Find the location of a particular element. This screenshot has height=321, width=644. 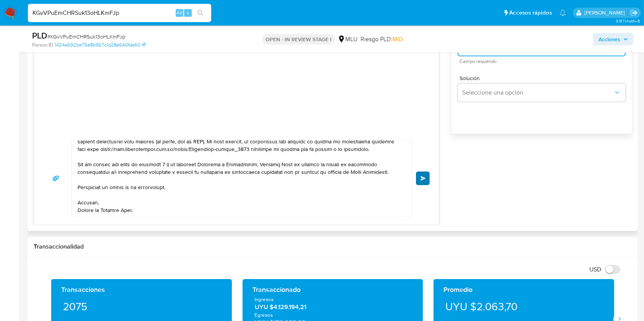

span: MID is located at coordinates (398, 39).